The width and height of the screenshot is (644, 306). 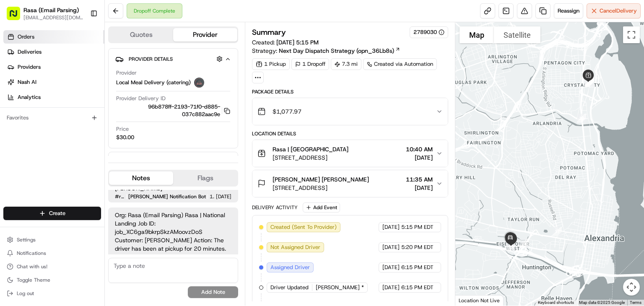 I want to click on img: 1738778727109-b901c2ba-d612-49f7-a14d-d897ce62d23f, so click(x=25, y=87).